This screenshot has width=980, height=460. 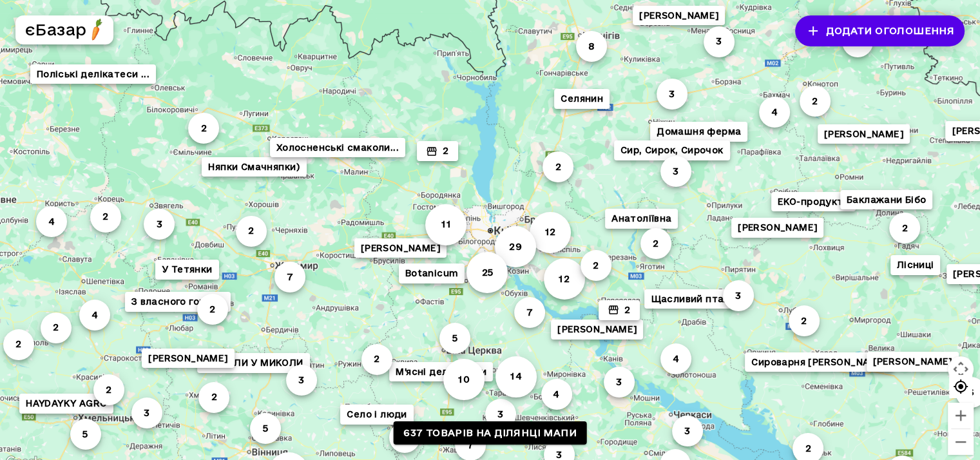 What do you see at coordinates (96, 29) in the screenshot?
I see `img: logo` at bounding box center [96, 29].